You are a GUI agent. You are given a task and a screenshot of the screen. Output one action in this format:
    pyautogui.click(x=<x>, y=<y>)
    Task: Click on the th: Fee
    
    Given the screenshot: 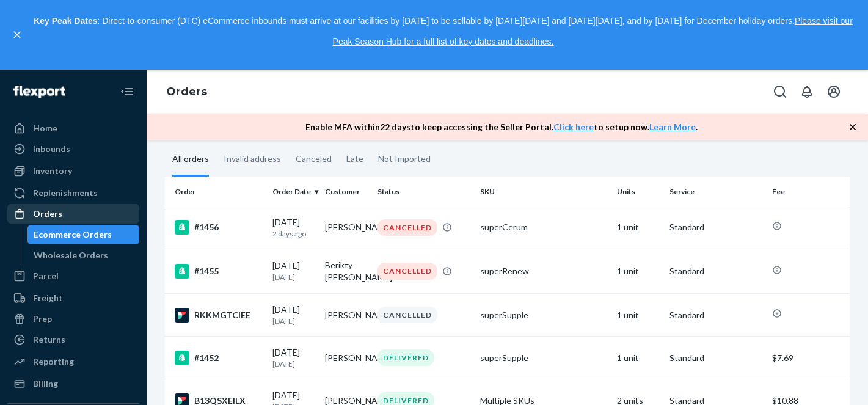 What is the action you would take?
    pyautogui.click(x=809, y=192)
    